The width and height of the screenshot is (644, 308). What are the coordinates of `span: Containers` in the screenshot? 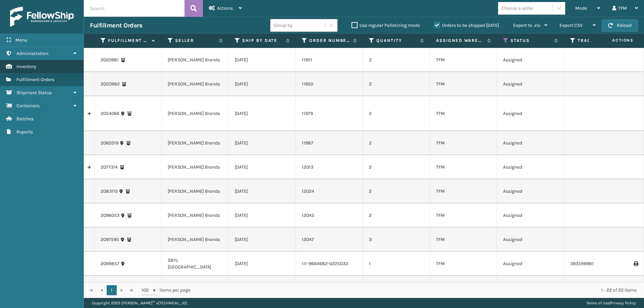 It's located at (28, 106).